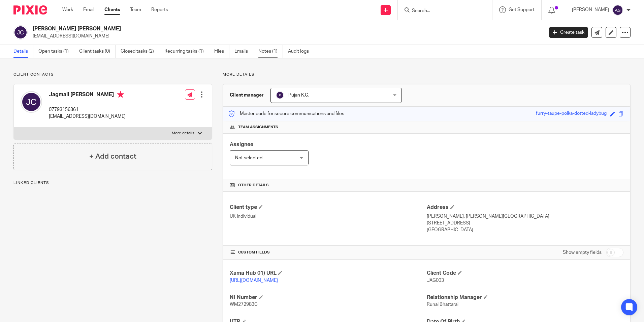  What do you see at coordinates (112, 183) in the screenshot?
I see `p: Linked clients` at bounding box center [112, 183].